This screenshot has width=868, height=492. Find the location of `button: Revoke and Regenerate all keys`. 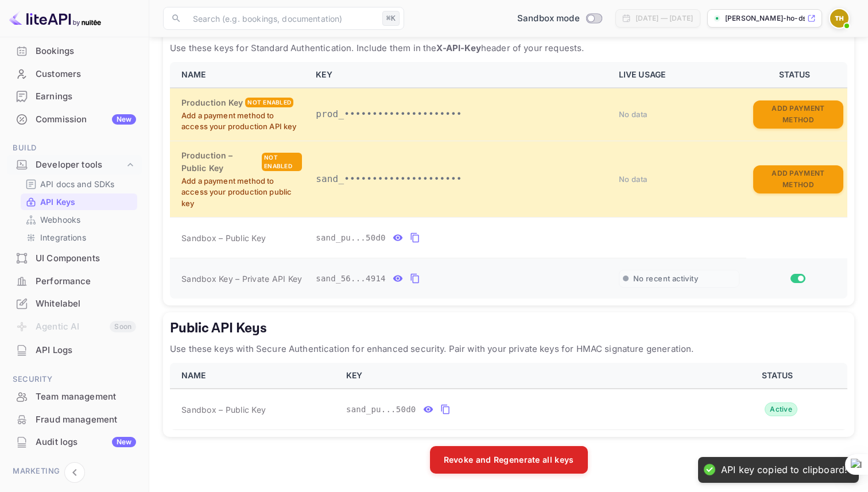

button: Revoke and Regenerate all keys is located at coordinates (509, 459).